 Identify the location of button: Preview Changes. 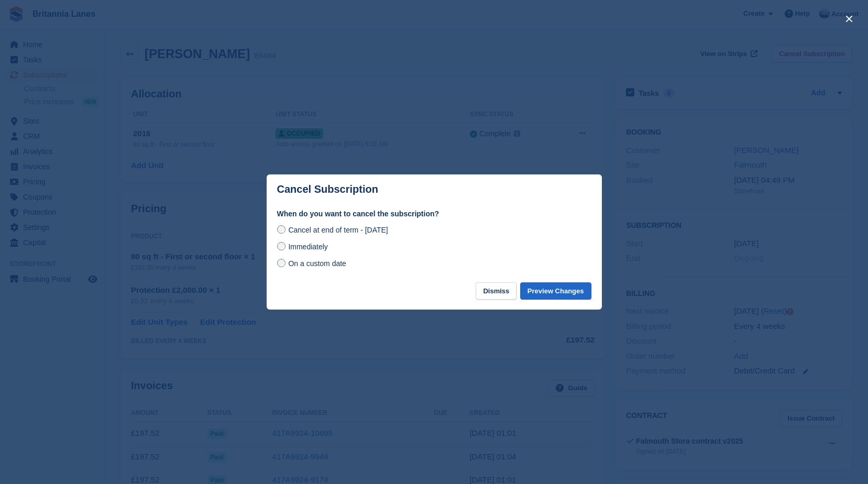
(556, 291).